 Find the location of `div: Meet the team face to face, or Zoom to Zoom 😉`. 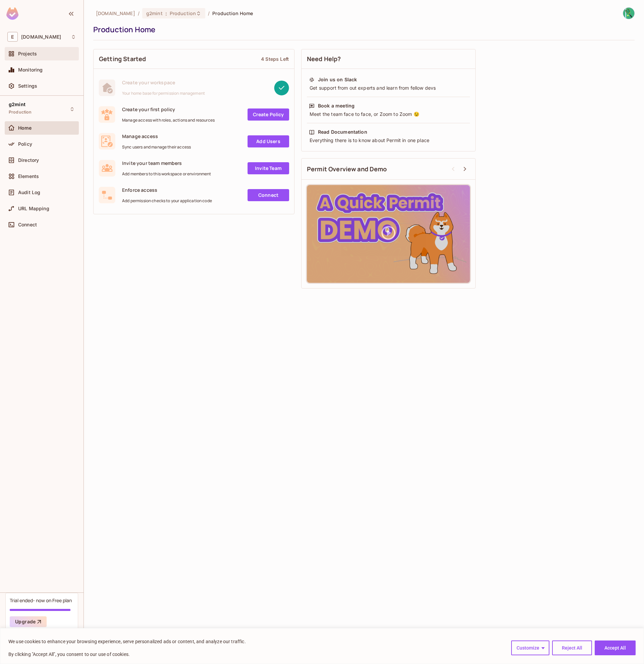

div: Meet the team face to face, or Zoom to Zoom 😉 is located at coordinates (389, 114).